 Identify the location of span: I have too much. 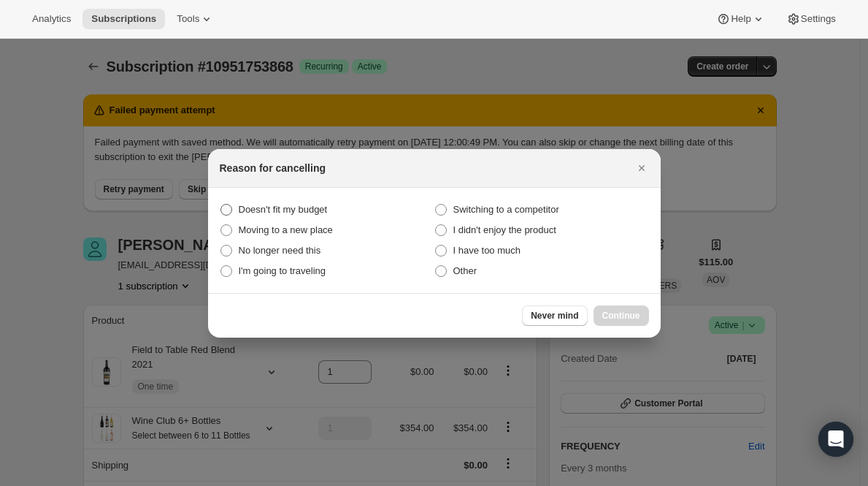
(487, 250).